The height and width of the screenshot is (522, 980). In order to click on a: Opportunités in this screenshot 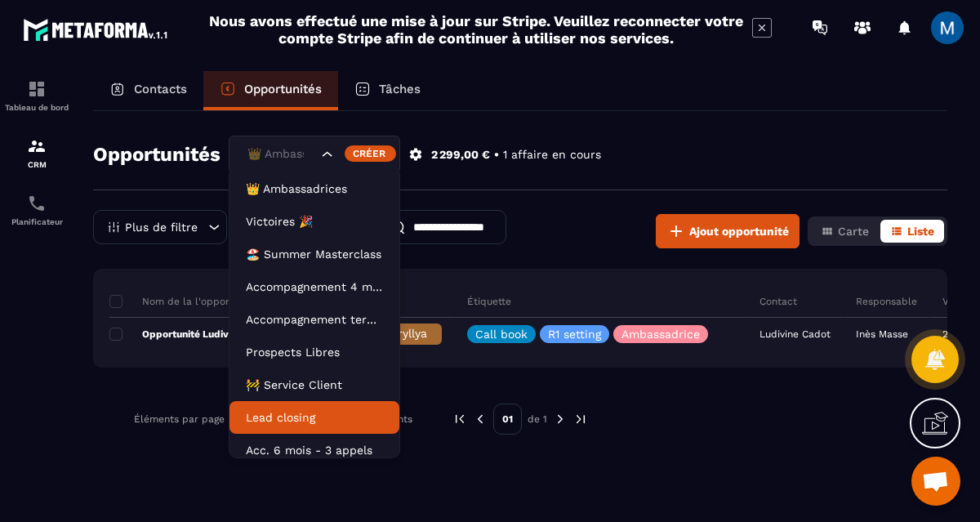, I will do `click(270, 91)`.